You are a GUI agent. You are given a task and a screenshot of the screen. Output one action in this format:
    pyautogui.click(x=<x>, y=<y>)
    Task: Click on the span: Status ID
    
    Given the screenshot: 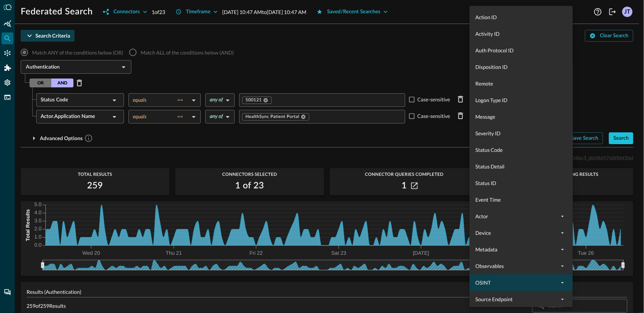 What is the action you would take?
    pyautogui.click(x=521, y=183)
    